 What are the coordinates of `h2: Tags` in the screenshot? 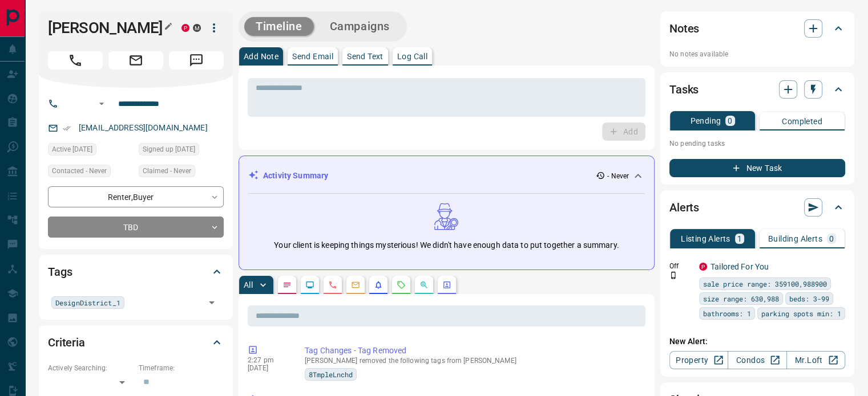 It's located at (60, 272).